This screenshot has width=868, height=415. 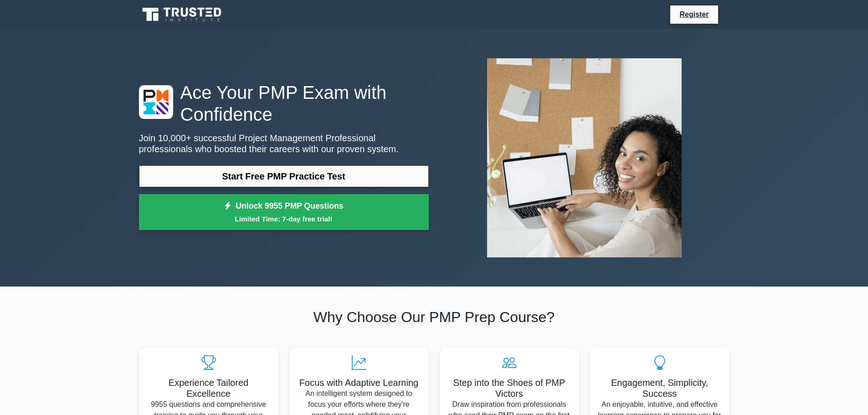 I want to click on h5: Step into the Shoes of PMP Victors, so click(x=509, y=388).